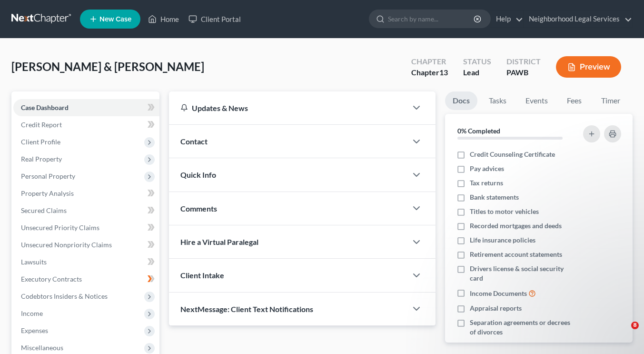  Describe the element at coordinates (487, 168) in the screenshot. I see `span: Pay advices` at that location.